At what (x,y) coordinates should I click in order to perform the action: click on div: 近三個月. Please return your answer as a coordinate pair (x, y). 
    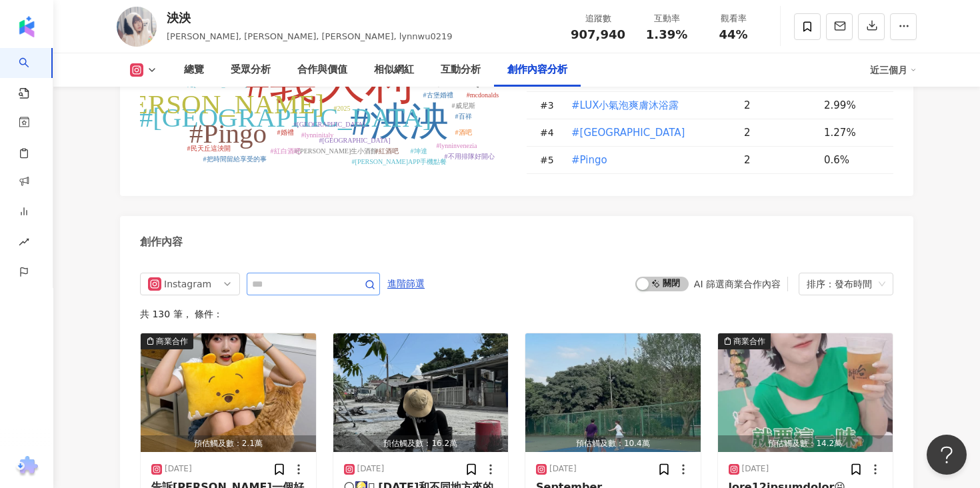
    Looking at the image, I should click on (894, 70).